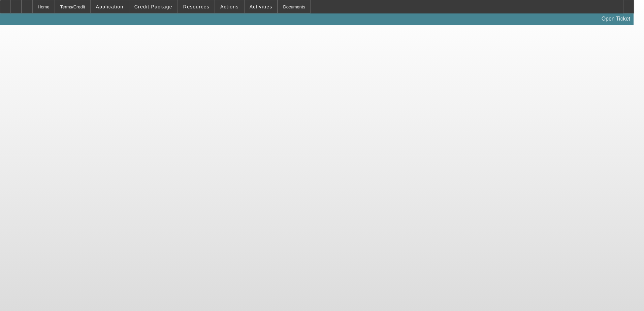 The height and width of the screenshot is (311, 644). What do you see at coordinates (229, 7) in the screenshot?
I see `span: Actions` at bounding box center [229, 7].